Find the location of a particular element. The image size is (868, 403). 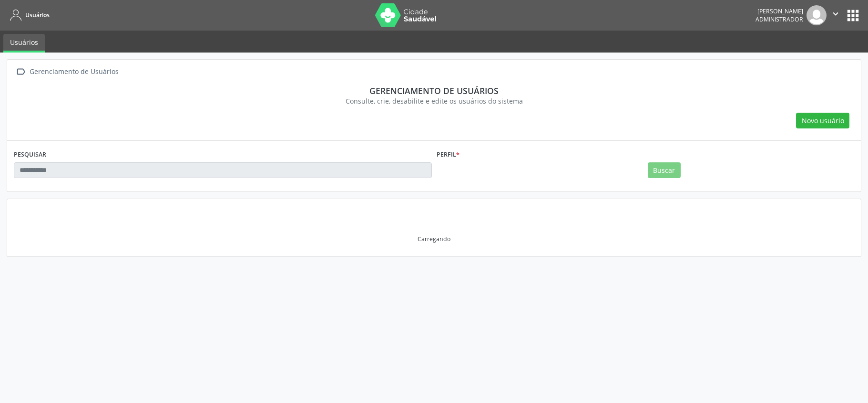

button: Novo usuário is located at coordinates (823, 121).